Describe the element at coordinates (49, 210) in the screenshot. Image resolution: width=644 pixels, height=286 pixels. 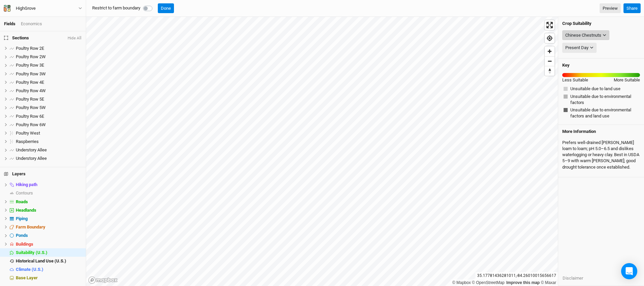
I see `div: Headlands` at that location.